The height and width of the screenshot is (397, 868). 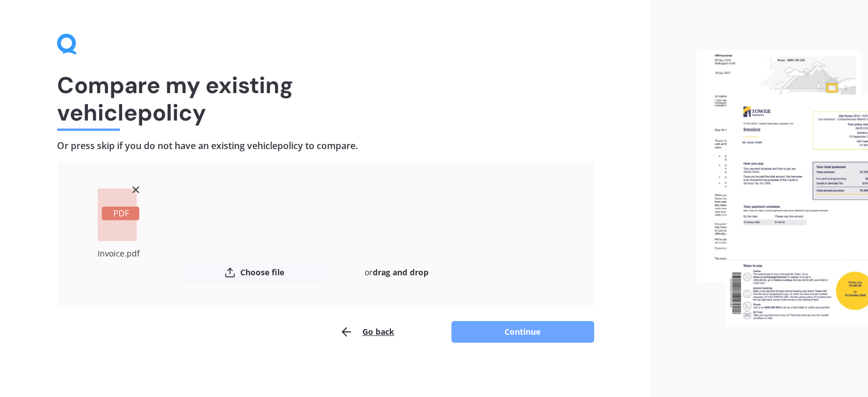 What do you see at coordinates (254, 272) in the screenshot?
I see `button: Choose file` at bounding box center [254, 272].